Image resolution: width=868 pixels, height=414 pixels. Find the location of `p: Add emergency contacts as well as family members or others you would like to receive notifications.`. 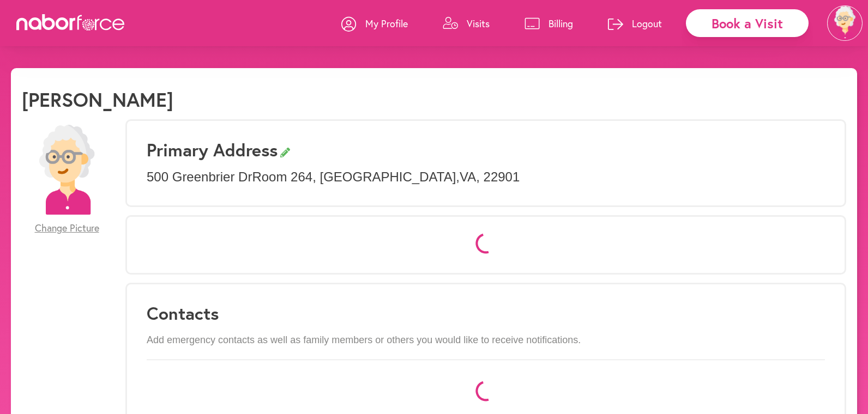

p: Add emergency contacts as well as family members or others you would like to receive notifications. is located at coordinates (486, 341).